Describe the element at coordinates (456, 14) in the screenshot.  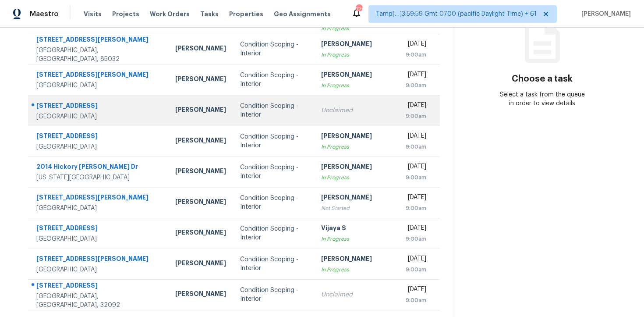
I see `span: Tamp[…]3:59:59 Gmt 0700 (pacific Daylight Time) + 61` at that location.